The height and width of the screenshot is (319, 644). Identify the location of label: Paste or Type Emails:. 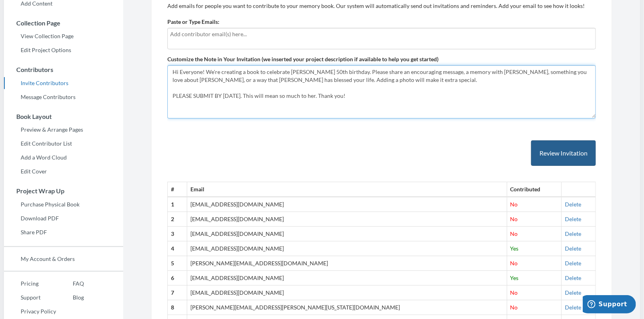
(193, 22).